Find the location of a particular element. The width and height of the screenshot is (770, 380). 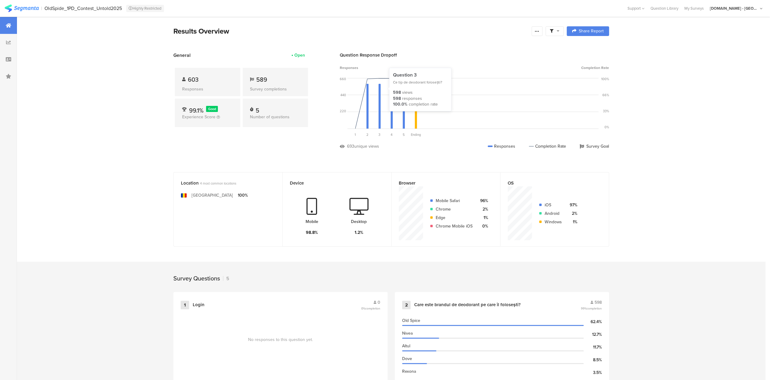

div: views is located at coordinates (407, 93).